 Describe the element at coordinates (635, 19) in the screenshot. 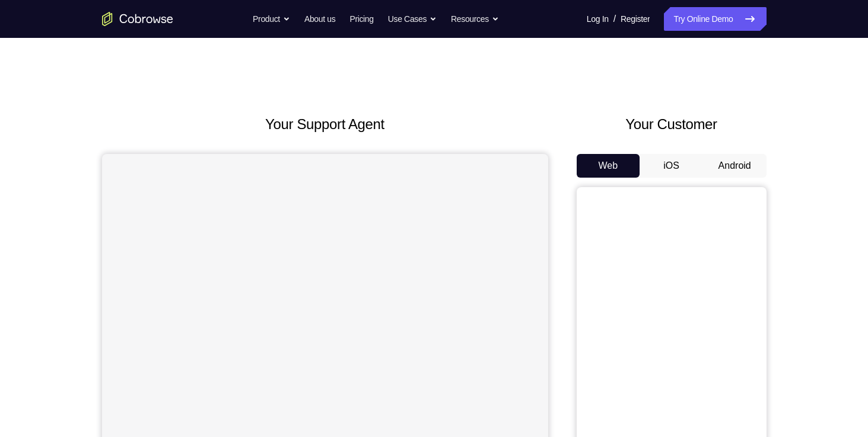

I see `a: Register` at that location.